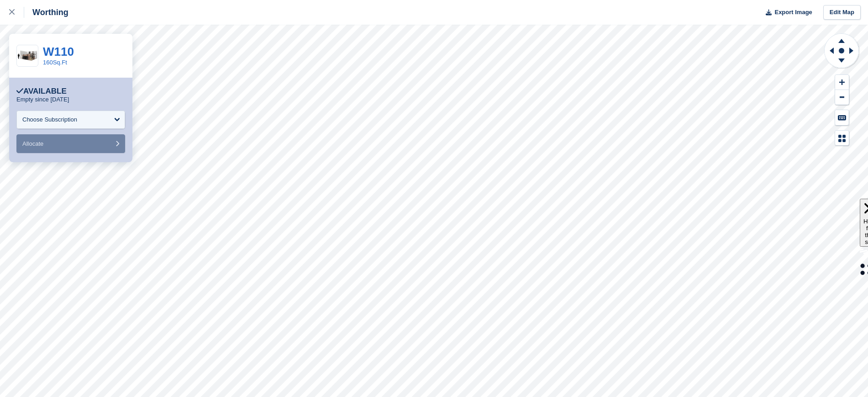 This screenshot has height=397, width=868. What do you see at coordinates (793, 12) in the screenshot?
I see `span: Export Image` at bounding box center [793, 12].